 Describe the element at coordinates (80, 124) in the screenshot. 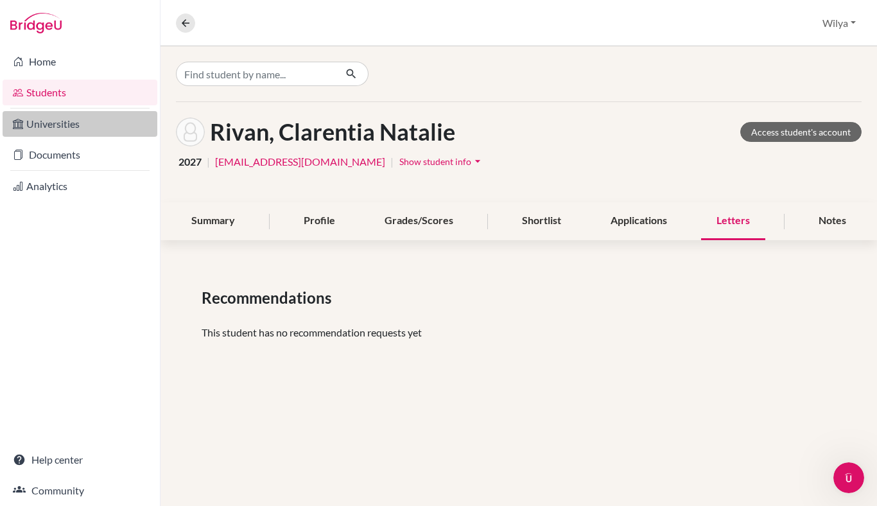

I see `a: Universities` at that location.